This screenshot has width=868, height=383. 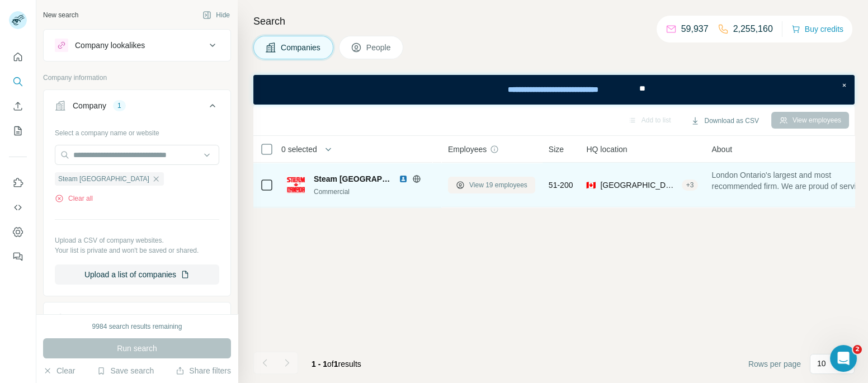 I want to click on p: 2,255,160, so click(x=753, y=29).